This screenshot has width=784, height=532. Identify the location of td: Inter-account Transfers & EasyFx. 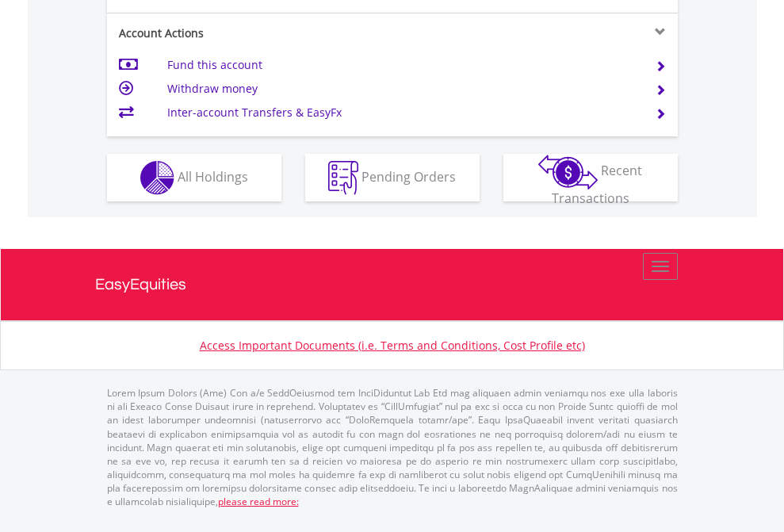
(401, 112).